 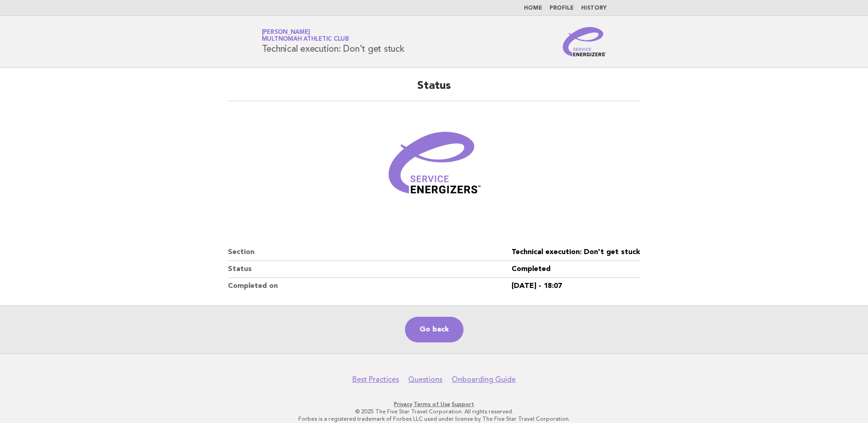 What do you see at coordinates (594, 9) in the screenshot?
I see `a: History` at bounding box center [594, 9].